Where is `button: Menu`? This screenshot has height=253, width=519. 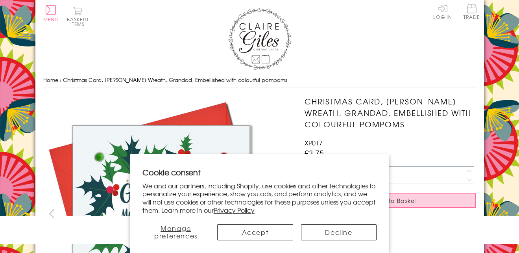 button: Menu is located at coordinates (51, 13).